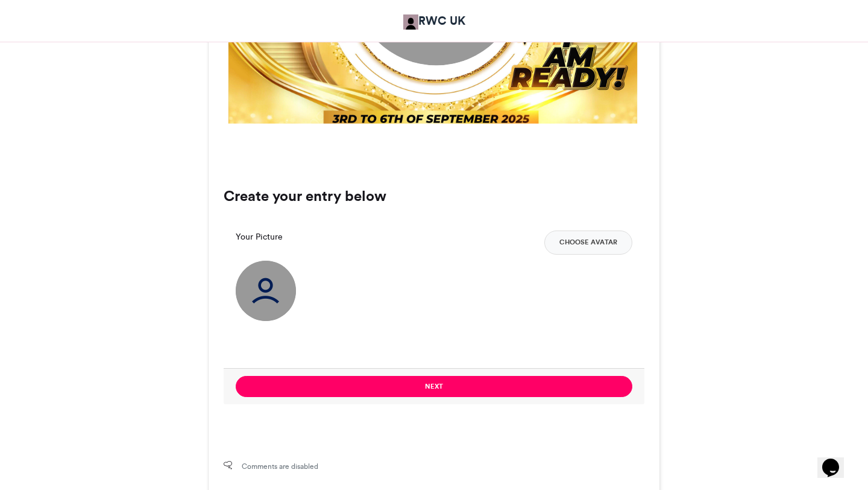 This screenshot has height=490, width=868. Describe the element at coordinates (259, 236) in the screenshot. I see `label: Your Picture` at that location.